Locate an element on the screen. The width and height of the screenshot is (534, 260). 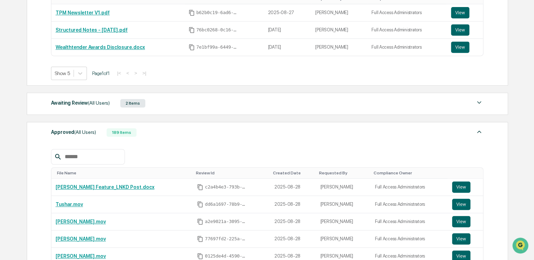
div: Start new chat is located at coordinates (70, 57).